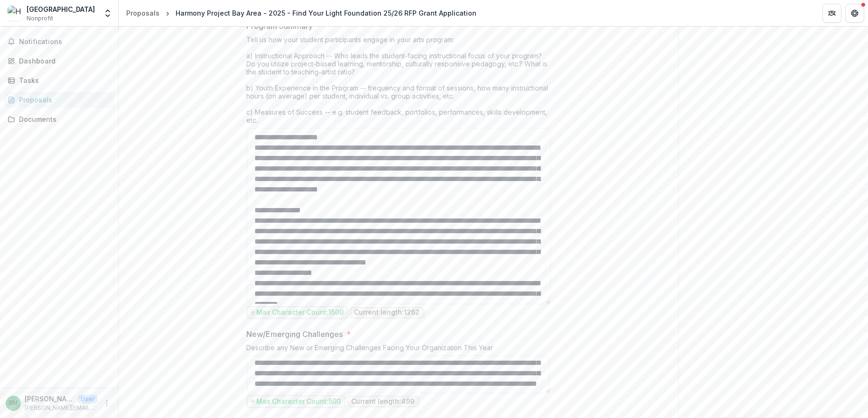 Image resolution: width=868 pixels, height=418 pixels. I want to click on a: Documents, so click(59, 119).